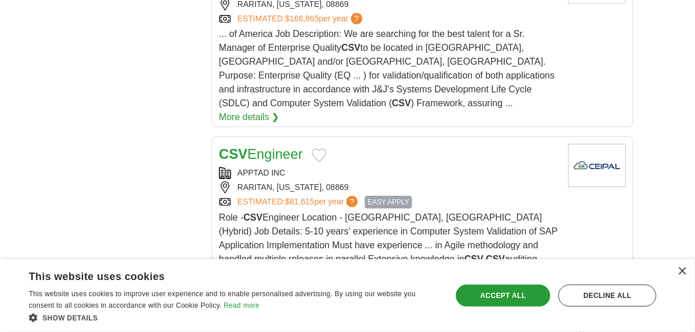  What do you see at coordinates (682, 271) in the screenshot?
I see `div: Close` at bounding box center [682, 271].